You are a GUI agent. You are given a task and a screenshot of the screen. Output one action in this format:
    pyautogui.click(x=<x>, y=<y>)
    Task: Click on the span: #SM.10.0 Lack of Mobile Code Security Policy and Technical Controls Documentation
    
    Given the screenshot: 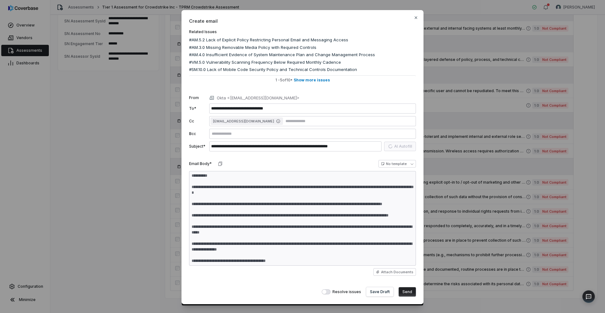 What is the action you would take?
    pyautogui.click(x=273, y=70)
    